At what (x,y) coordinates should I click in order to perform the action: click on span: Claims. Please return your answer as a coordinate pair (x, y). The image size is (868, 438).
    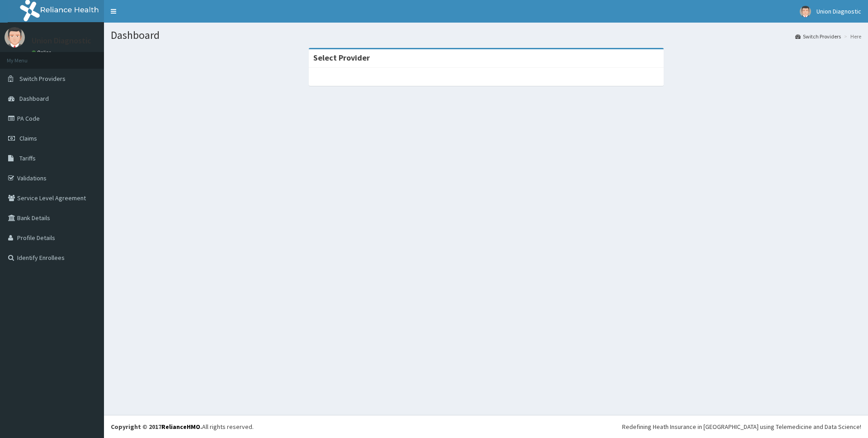
    Looking at the image, I should click on (28, 138).